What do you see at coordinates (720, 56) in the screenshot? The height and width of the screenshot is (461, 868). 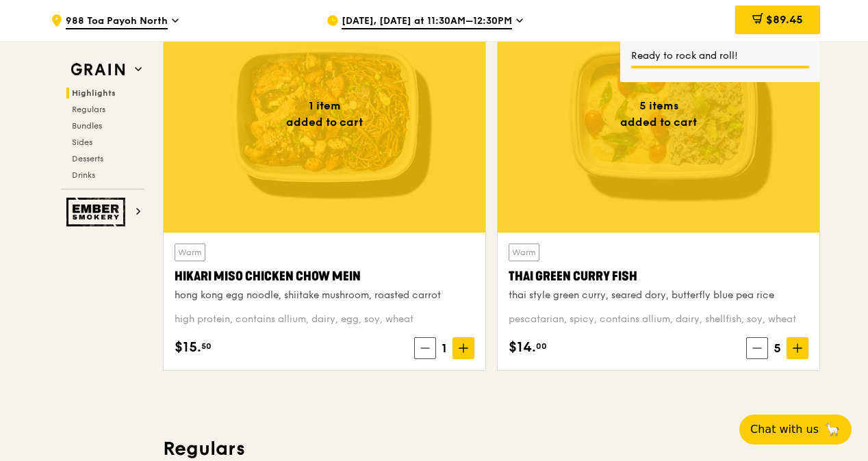 I see `div: Ready to rock and roll!` at bounding box center [720, 56].